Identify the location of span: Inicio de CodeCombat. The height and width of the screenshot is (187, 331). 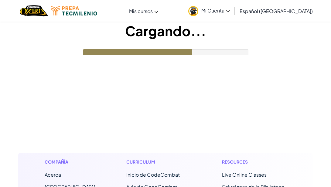
(153, 174).